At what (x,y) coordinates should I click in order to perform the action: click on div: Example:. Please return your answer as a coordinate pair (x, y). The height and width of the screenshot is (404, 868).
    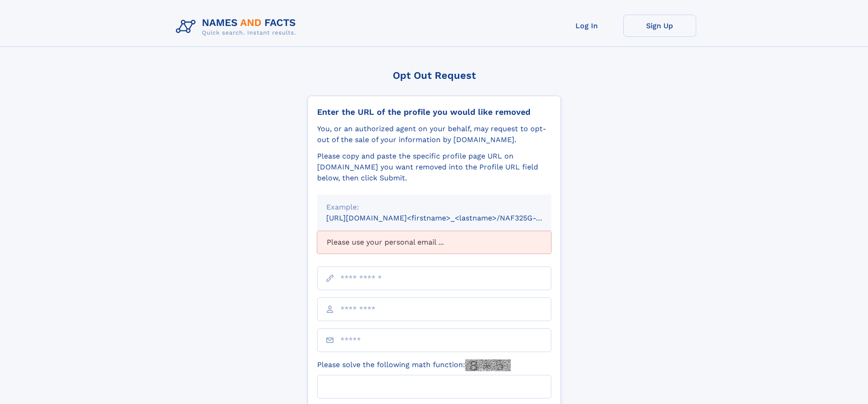
    Looking at the image, I should click on (434, 207).